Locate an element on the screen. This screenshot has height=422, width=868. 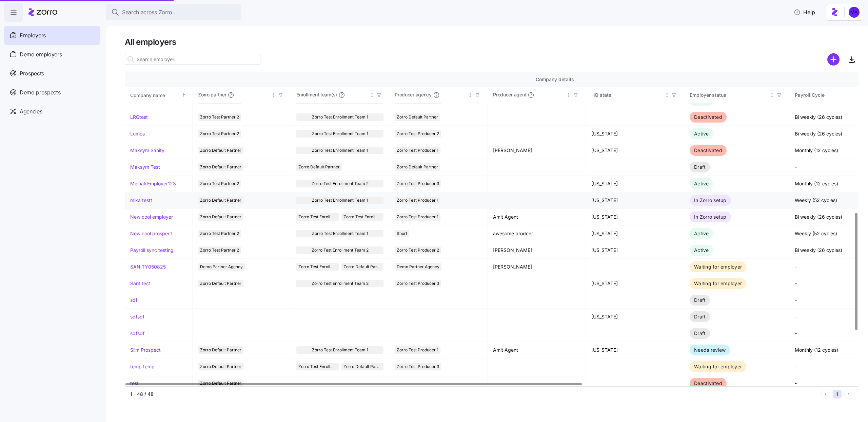
a: Lumos is located at coordinates (137, 134).